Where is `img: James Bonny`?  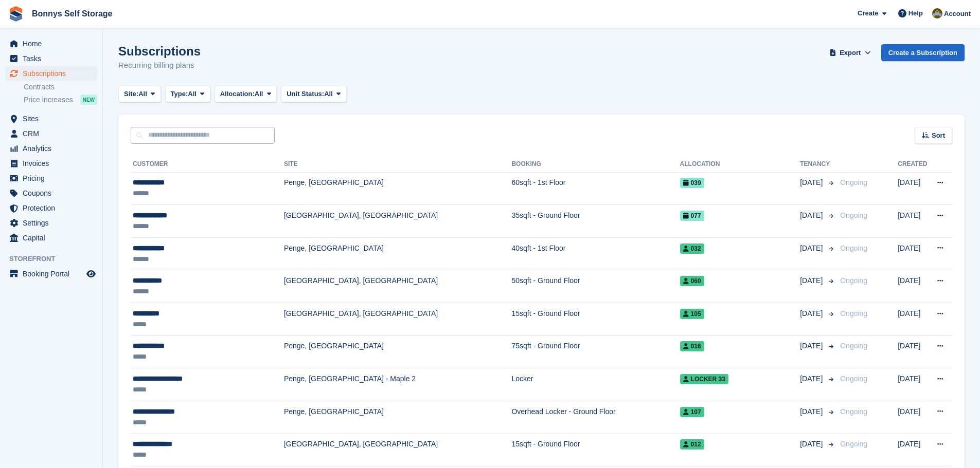 img: James Bonny is located at coordinates (937, 14).